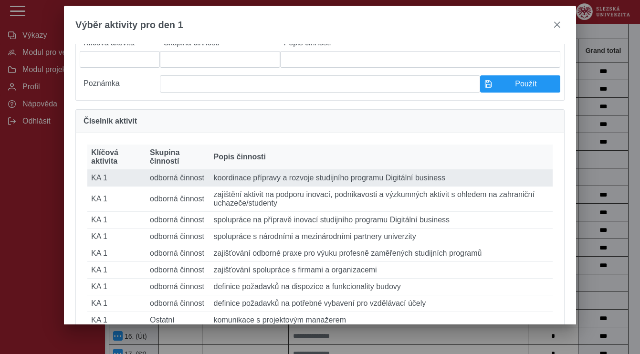  What do you see at coordinates (120, 84) in the screenshot?
I see `label: Poznámka` at bounding box center [120, 84].